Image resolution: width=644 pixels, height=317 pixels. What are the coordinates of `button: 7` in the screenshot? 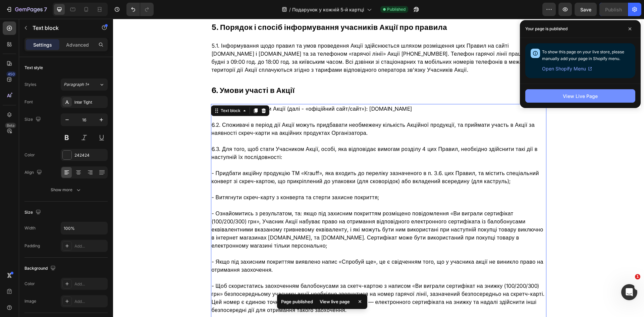 It's located at (26, 9).